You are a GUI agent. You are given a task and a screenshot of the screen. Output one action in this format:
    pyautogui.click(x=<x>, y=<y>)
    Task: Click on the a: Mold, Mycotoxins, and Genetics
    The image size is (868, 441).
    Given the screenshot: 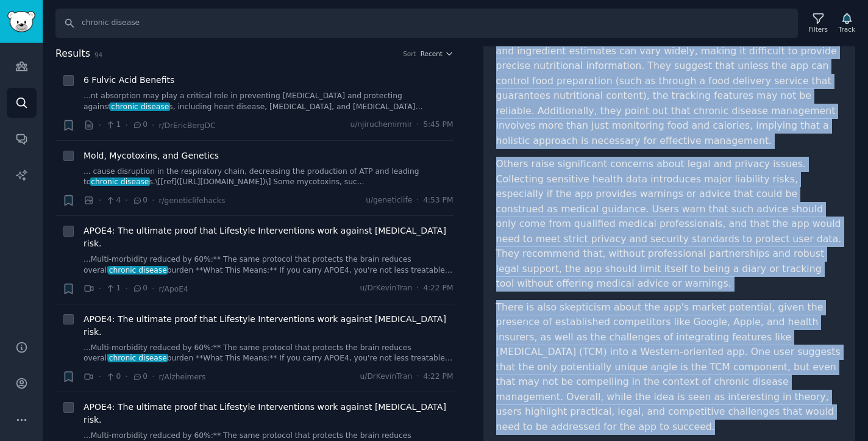 What is the action you would take?
    pyautogui.click(x=151, y=155)
    